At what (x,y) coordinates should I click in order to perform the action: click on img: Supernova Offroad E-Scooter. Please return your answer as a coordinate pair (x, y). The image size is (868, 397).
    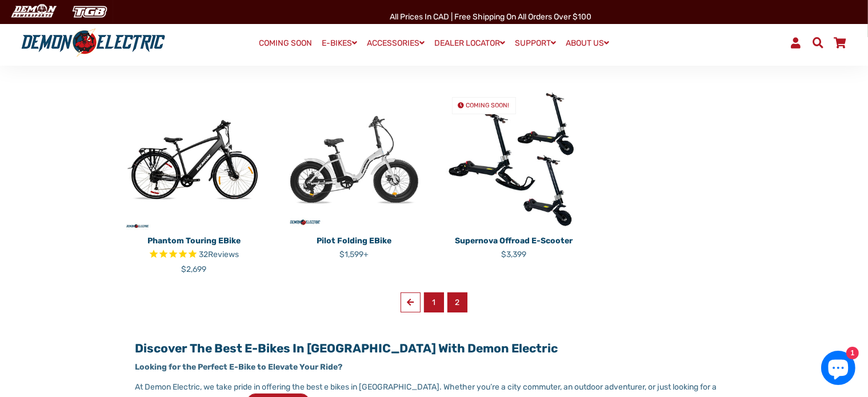
    Looking at the image, I should click on (514, 159).